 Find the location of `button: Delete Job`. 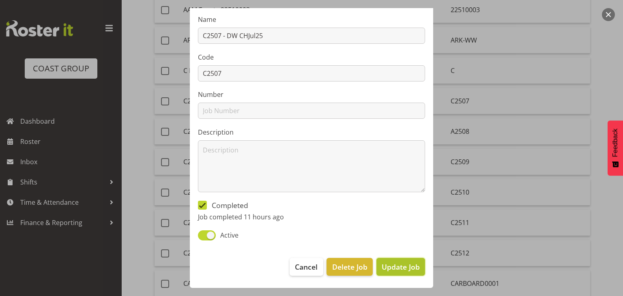

button: Delete Job is located at coordinates (349, 267).